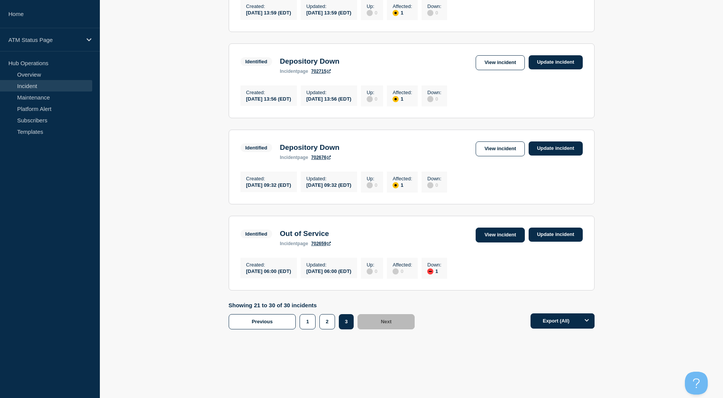 Image resolution: width=723 pixels, height=398 pixels. What do you see at coordinates (386, 321) in the screenshot?
I see `span: Next` at bounding box center [386, 321].